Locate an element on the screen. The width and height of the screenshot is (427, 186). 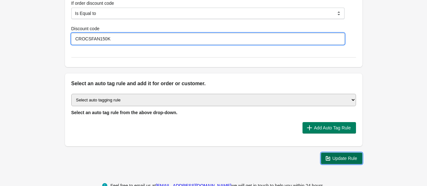
label: Discount code is located at coordinates (85, 29).